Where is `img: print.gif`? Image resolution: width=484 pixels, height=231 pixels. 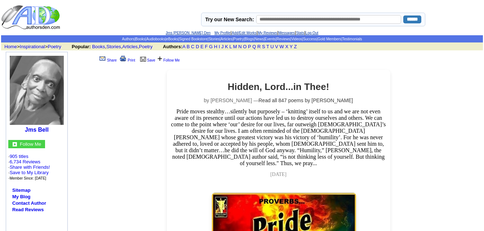
img: print.gif is located at coordinates (123, 59).